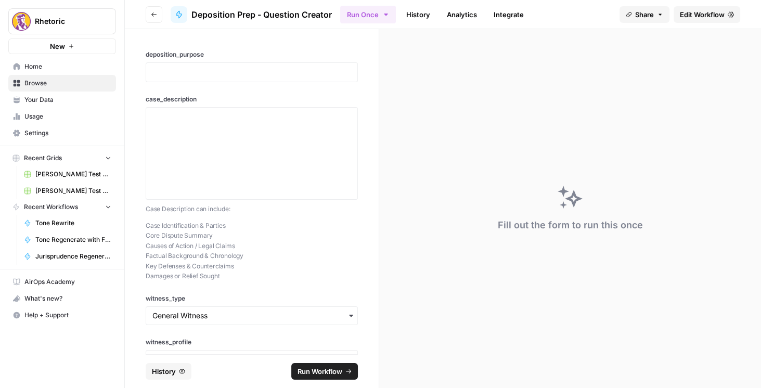 The image size is (761, 388). I want to click on span: Tone Regenerate with Feedback, so click(73, 240).